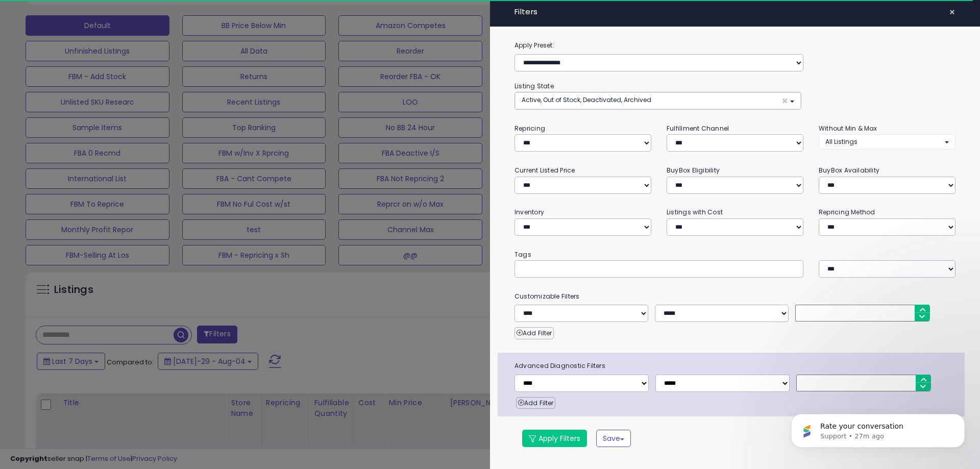 This screenshot has width=980, height=469. Describe the element at coordinates (887, 142) in the screenshot. I see `button: All Listings` at that location.